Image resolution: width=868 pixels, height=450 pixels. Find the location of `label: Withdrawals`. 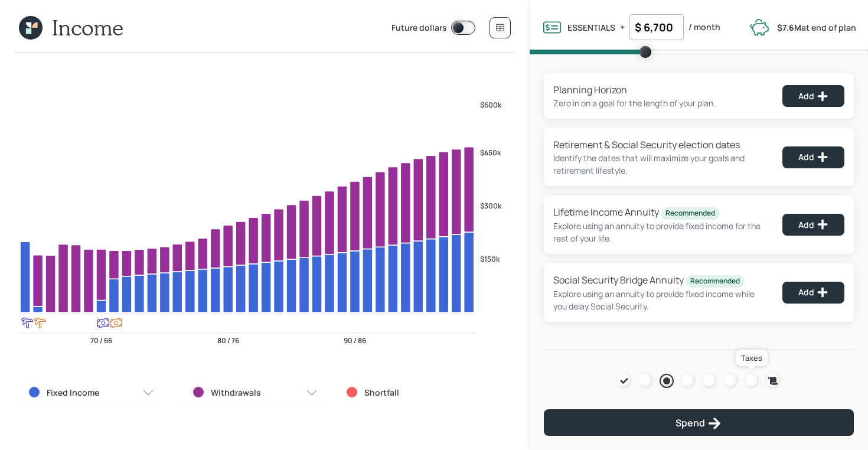

label: Withdrawals is located at coordinates (236, 393).